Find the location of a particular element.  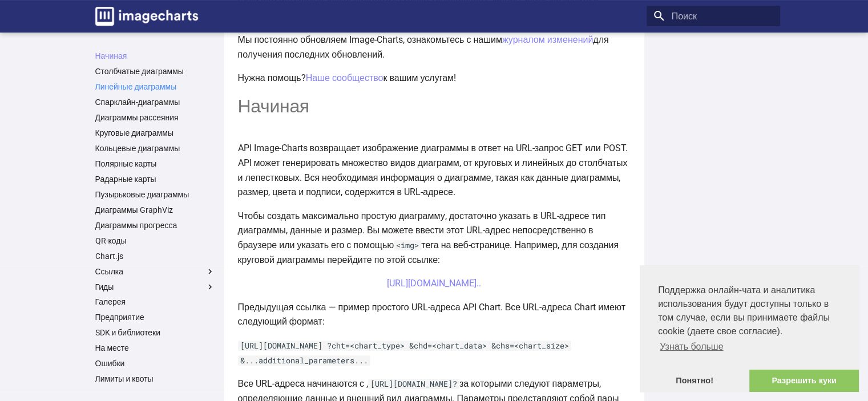

font: для получения последних обновлений. is located at coordinates (424, 47).